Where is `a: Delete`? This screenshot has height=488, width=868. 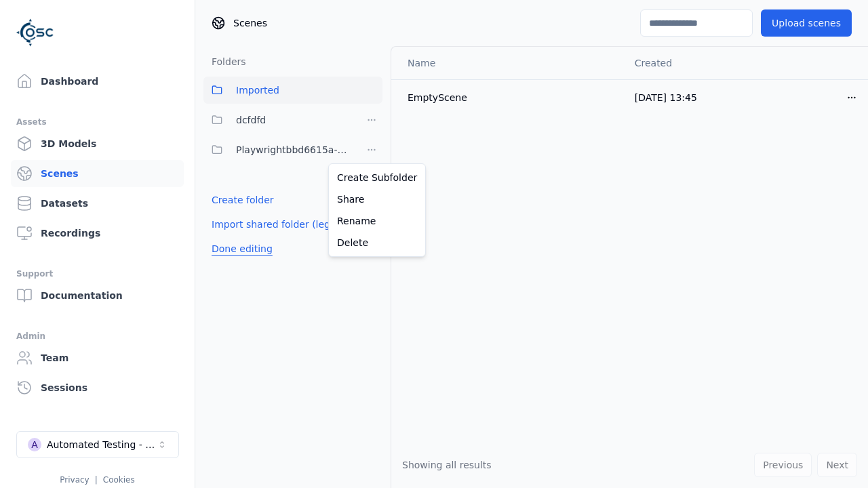 a: Delete is located at coordinates (377, 242).